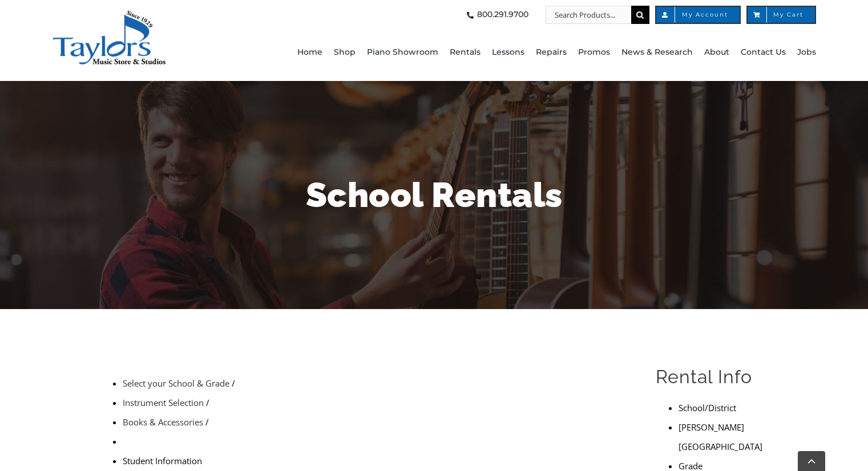 This screenshot has height=471, width=868. What do you see at coordinates (402, 53) in the screenshot?
I see `a: Piano Showroom` at bounding box center [402, 53].